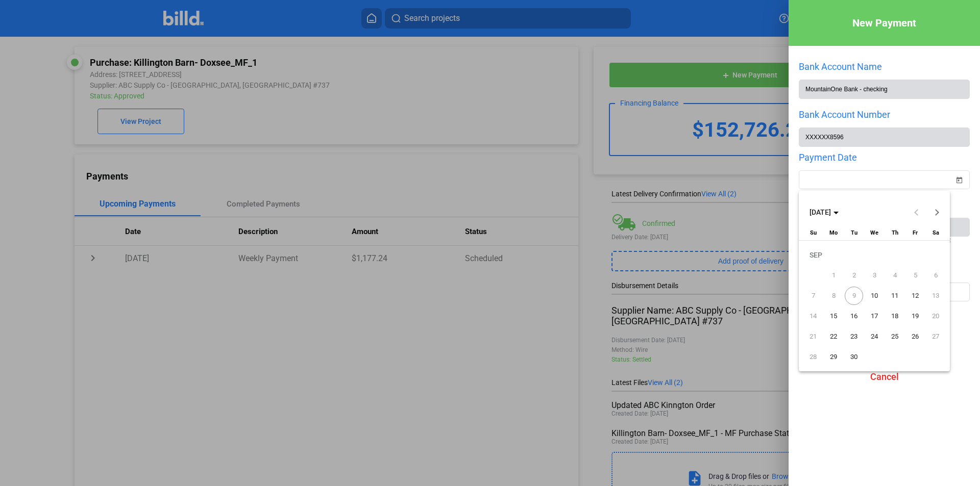 Image resolution: width=980 pixels, height=486 pixels. I want to click on span: 17, so click(874, 317).